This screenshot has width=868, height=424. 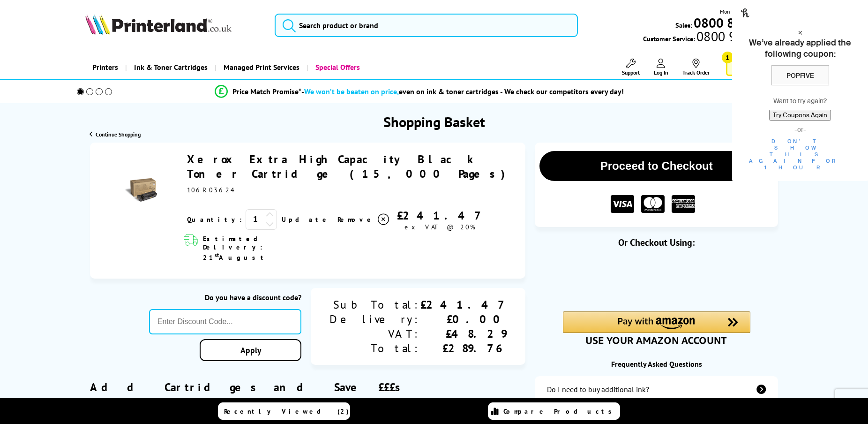 What do you see at coordinates (170, 67) in the screenshot?
I see `a: Ink & Toner Cartridges` at bounding box center [170, 67].